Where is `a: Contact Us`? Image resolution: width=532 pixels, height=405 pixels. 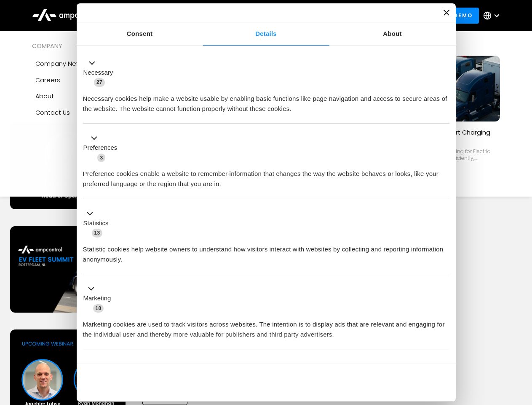 a: Contact Us is located at coordinates (84, 113).